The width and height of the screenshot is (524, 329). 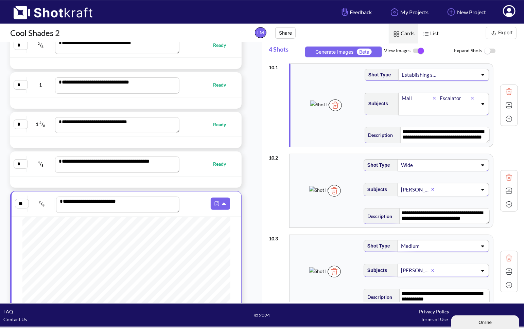 I want to click on img: Card Icon, so click(x=397, y=34).